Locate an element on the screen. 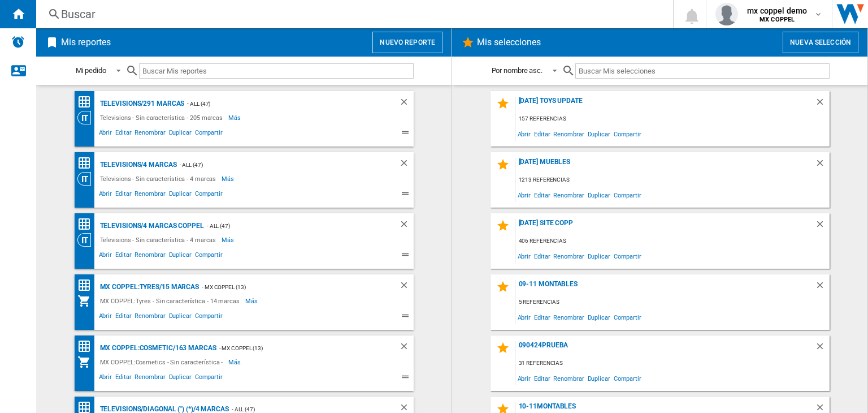  div: Mi colección is located at coordinates (87, 301).